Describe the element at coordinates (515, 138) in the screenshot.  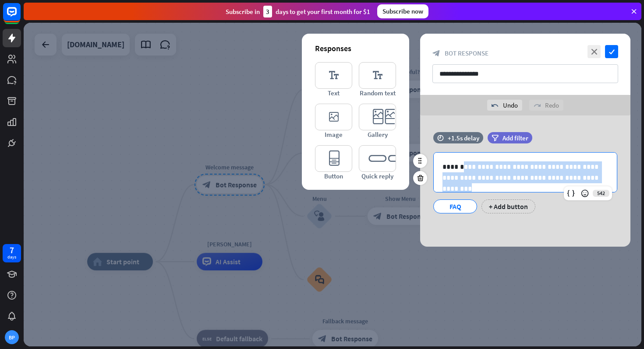
I see `span: Add filter` at that location.